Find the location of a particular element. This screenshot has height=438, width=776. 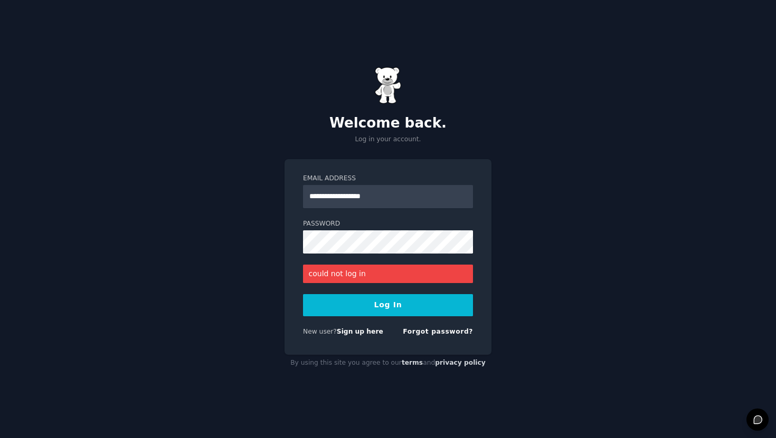

a: terms is located at coordinates (412, 363).